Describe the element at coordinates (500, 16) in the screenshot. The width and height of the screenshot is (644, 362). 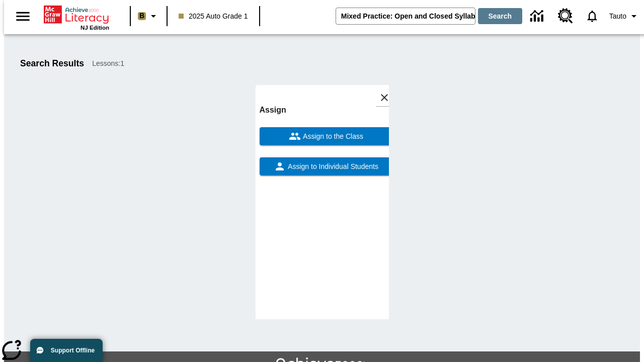
I see `button: Search` at that location.